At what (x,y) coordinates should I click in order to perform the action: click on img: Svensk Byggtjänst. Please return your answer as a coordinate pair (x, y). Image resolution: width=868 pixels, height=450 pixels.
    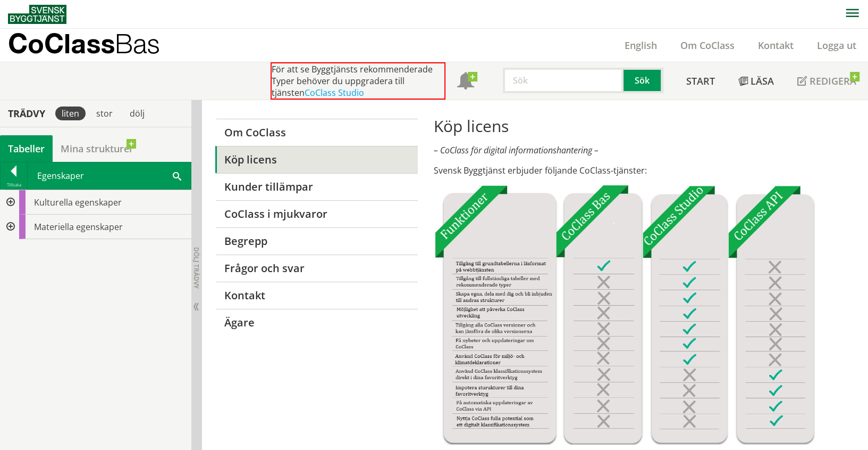
    Looking at the image, I should click on (37, 14).